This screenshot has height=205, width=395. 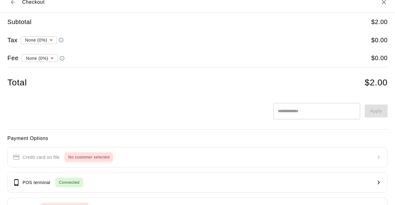 I want to click on h4: $ 2.00, so click(x=376, y=83).